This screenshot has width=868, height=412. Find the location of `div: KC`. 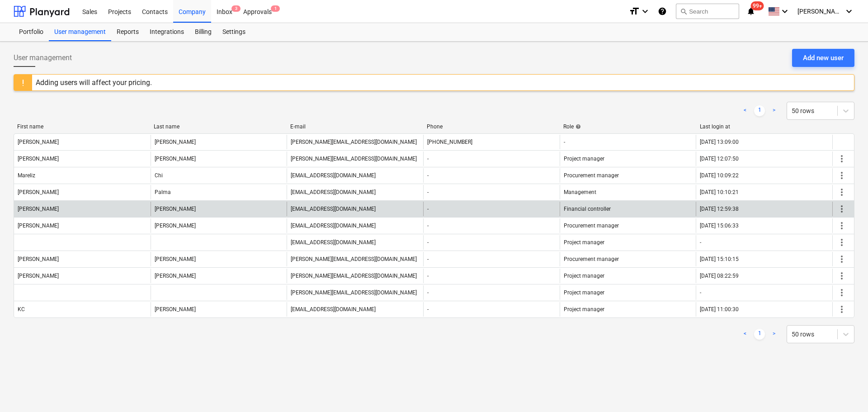

div: KC is located at coordinates (21, 309).